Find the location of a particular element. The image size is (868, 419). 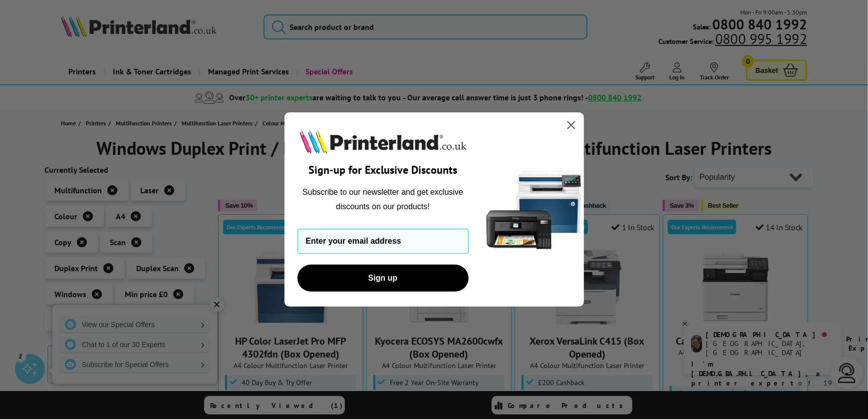

button: Sign up is located at coordinates (382, 278).